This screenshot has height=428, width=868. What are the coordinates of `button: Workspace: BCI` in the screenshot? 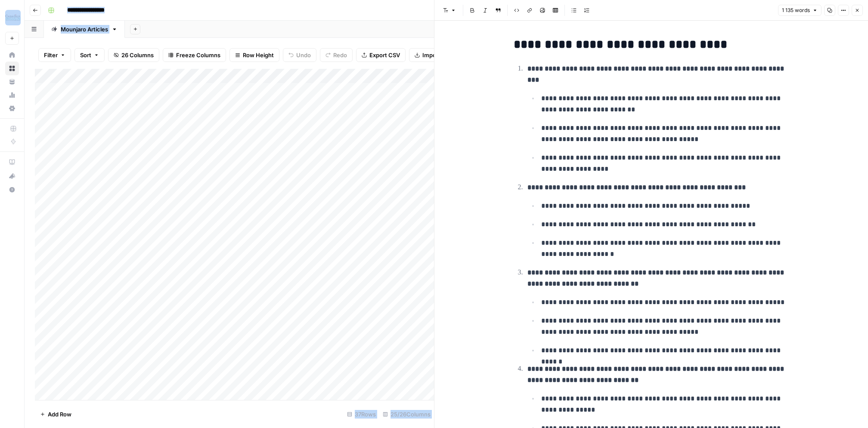 It's located at (12, 18).